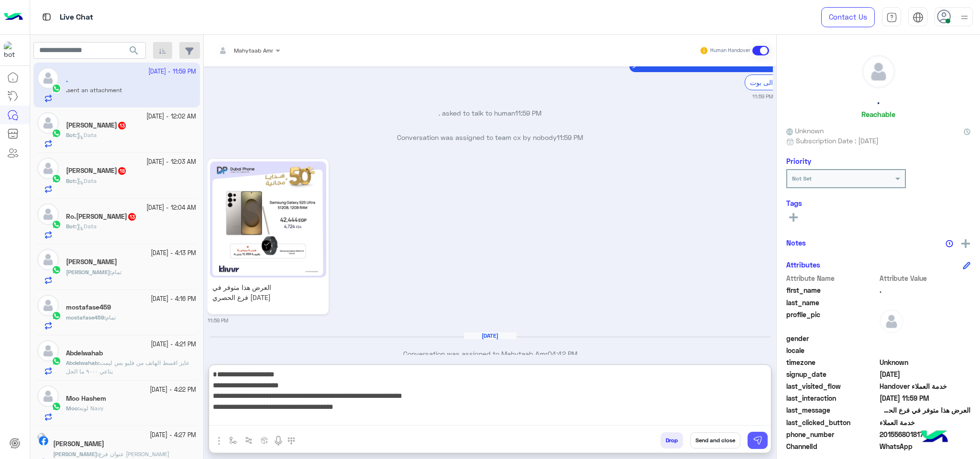  What do you see at coordinates (925, 435) in the screenshot?
I see `span: 201556801817` at bounding box center [925, 435].